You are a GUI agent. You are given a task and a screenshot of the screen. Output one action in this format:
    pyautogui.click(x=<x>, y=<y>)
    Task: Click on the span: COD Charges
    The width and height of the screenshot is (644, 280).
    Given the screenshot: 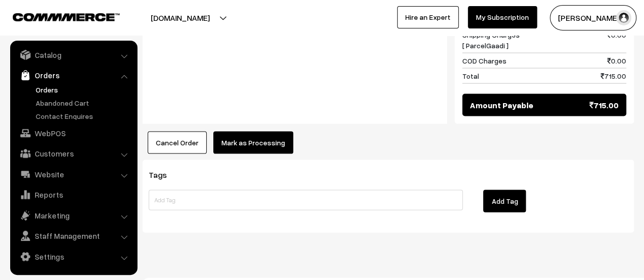 What is the action you would take?
    pyautogui.click(x=484, y=60)
    